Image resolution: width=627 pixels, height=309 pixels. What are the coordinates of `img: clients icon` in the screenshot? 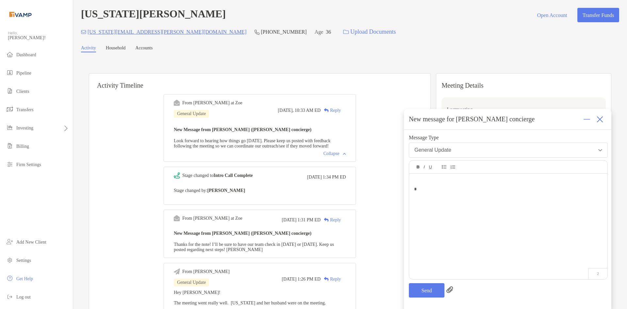 It's located at (10, 91).